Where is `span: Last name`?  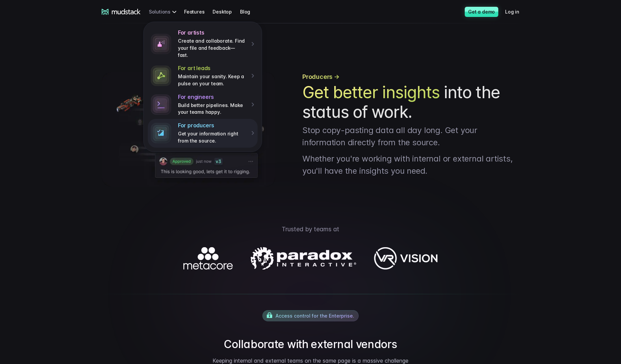
span: Last name is located at coordinates (126, 3).